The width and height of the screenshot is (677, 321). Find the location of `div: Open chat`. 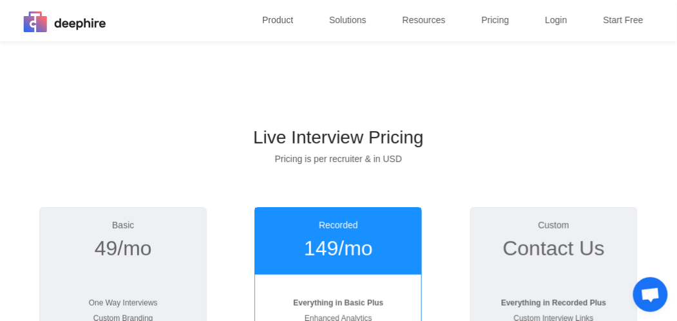

div: Open chat is located at coordinates (650, 295).